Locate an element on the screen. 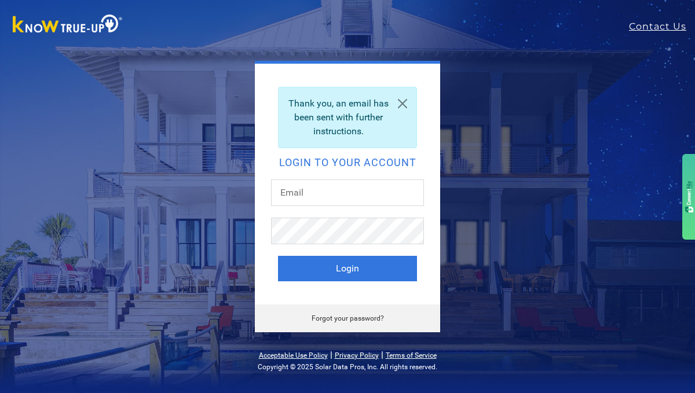 This screenshot has height=393, width=695. h2: Login to your account is located at coordinates (348, 163).